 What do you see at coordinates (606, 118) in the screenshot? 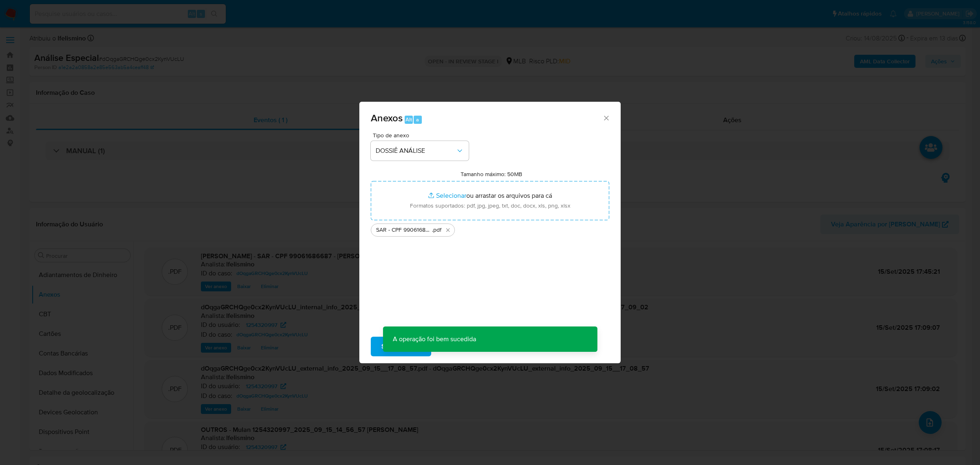
I see `button: Fechar` at bounding box center [606, 118].